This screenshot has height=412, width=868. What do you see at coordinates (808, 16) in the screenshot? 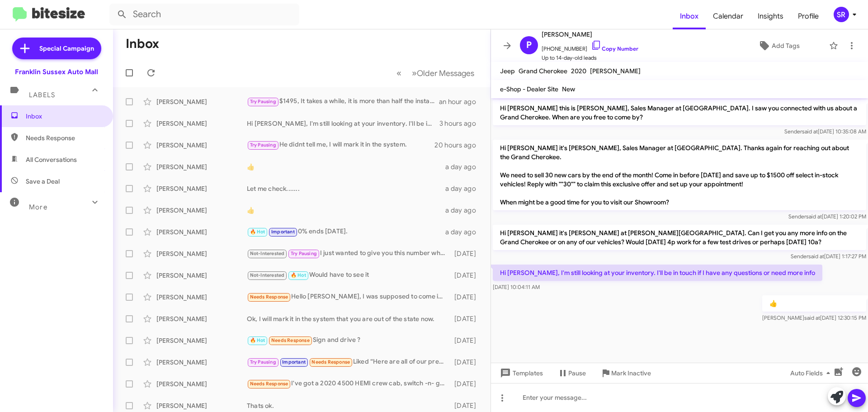
I see `a: Profile` at bounding box center [808, 16].